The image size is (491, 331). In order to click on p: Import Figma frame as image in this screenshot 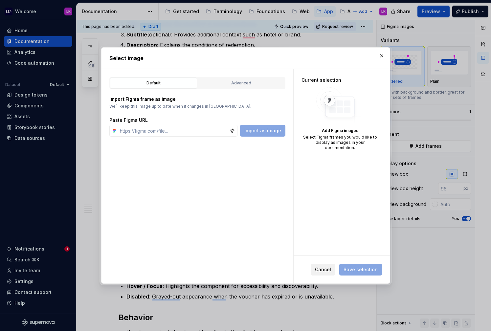, I will do `click(198, 99)`.